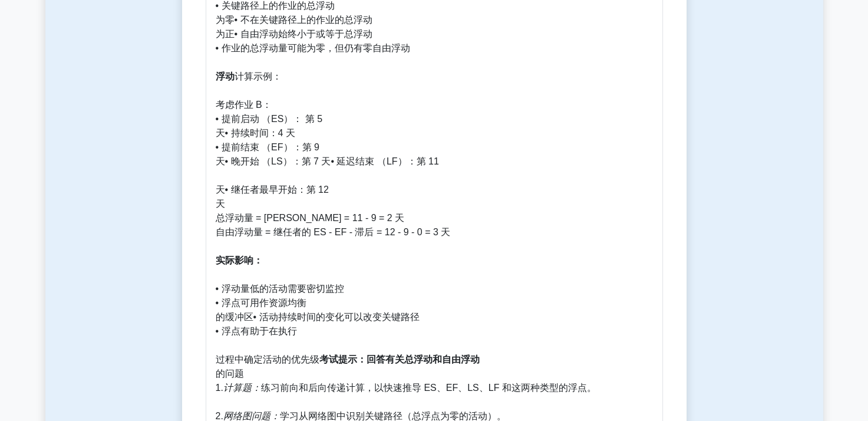 This screenshot has height=421, width=868. What do you see at coordinates (242, 387) in the screenshot?
I see `i: 计算题：` at bounding box center [242, 387].